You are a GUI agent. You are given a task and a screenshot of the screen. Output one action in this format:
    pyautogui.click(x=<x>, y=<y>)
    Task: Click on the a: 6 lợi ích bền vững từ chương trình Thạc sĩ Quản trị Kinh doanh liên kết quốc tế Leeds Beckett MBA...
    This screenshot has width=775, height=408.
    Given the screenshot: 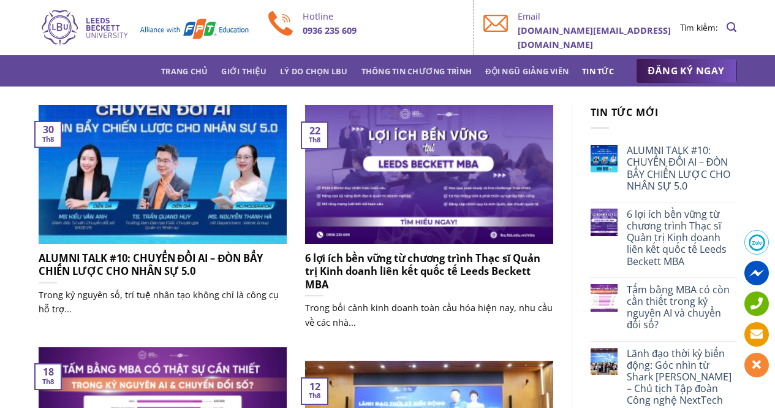 What is the action you would take?
    pyautogui.click(x=429, y=223)
    